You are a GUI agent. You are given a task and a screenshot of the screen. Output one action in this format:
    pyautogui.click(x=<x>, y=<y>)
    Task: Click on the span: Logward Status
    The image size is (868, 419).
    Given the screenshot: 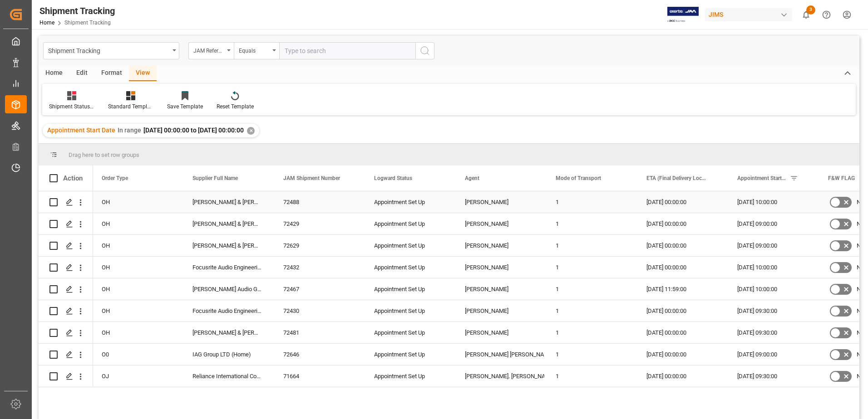 What is the action you would take?
    pyautogui.click(x=394, y=178)
    